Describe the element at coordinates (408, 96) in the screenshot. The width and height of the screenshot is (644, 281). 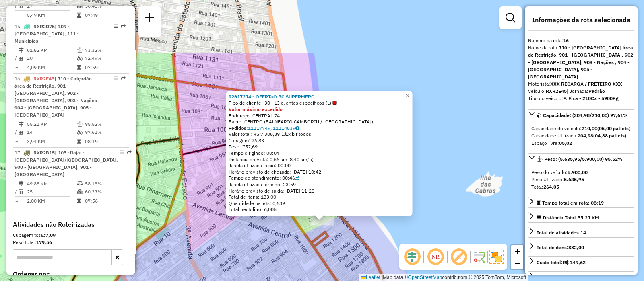
I see `a: Close popup` at that location.